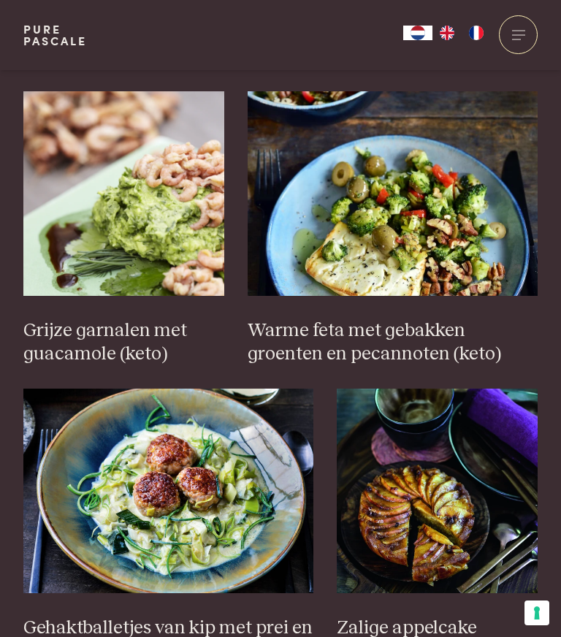  Describe the element at coordinates (418, 33) in the screenshot. I see `a: NL` at that location.